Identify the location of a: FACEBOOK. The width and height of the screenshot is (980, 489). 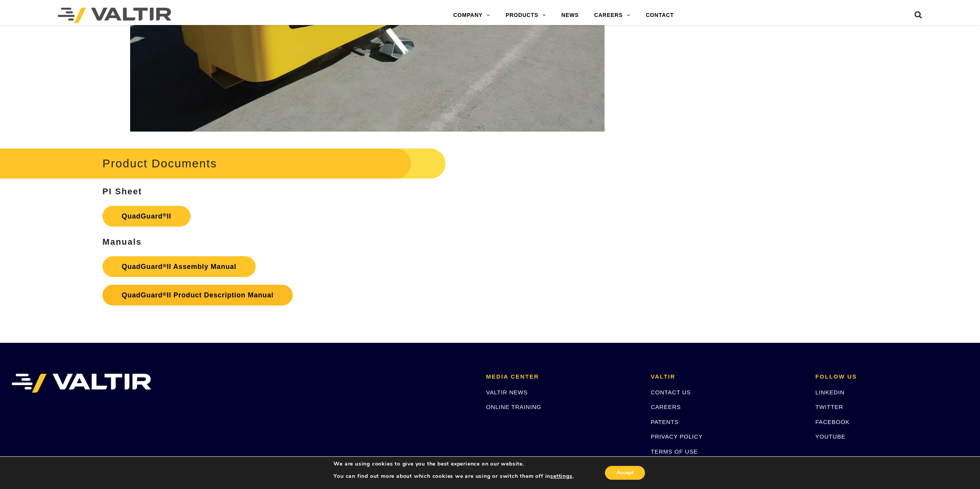
(832, 422).